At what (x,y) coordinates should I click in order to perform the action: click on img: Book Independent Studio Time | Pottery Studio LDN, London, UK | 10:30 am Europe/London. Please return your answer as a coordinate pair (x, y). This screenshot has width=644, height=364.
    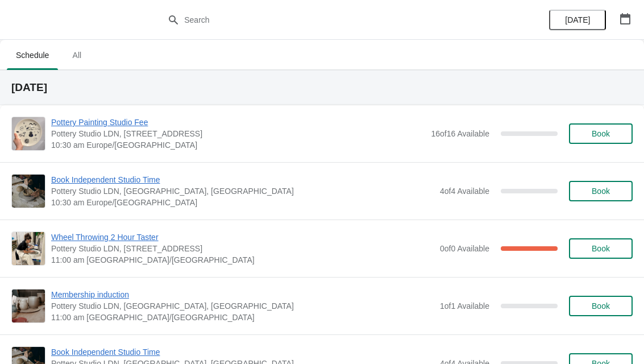
    Looking at the image, I should click on (29, 191).